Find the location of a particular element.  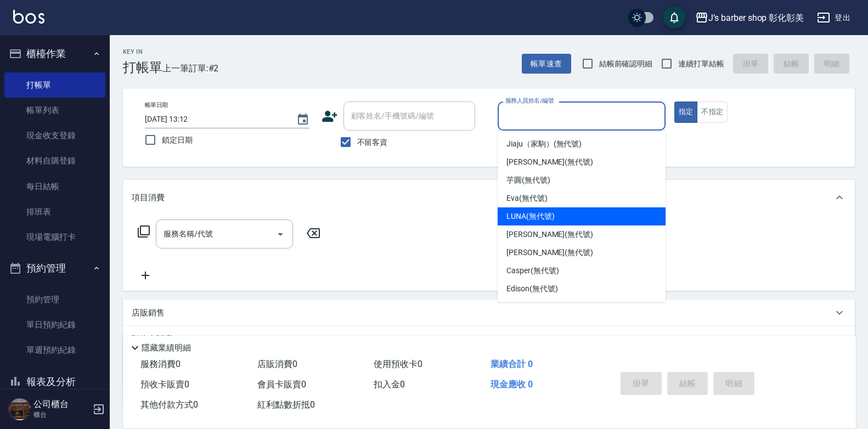

button: 預約管理 is located at coordinates (55, 268).